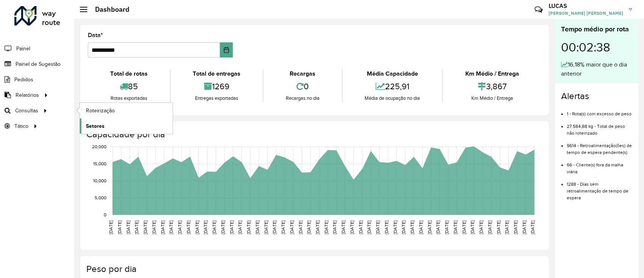 This screenshot has width=644, height=278. What do you see at coordinates (586, 6) in the screenshot?
I see `h3: LUCAS` at bounding box center [586, 6].